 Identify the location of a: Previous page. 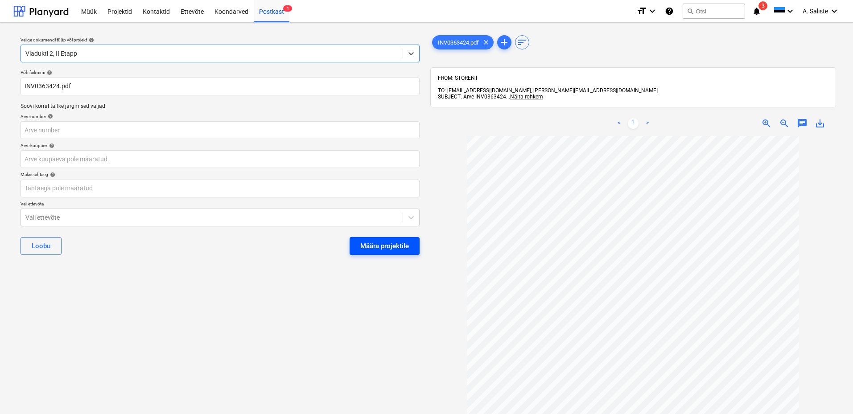
(619, 124).